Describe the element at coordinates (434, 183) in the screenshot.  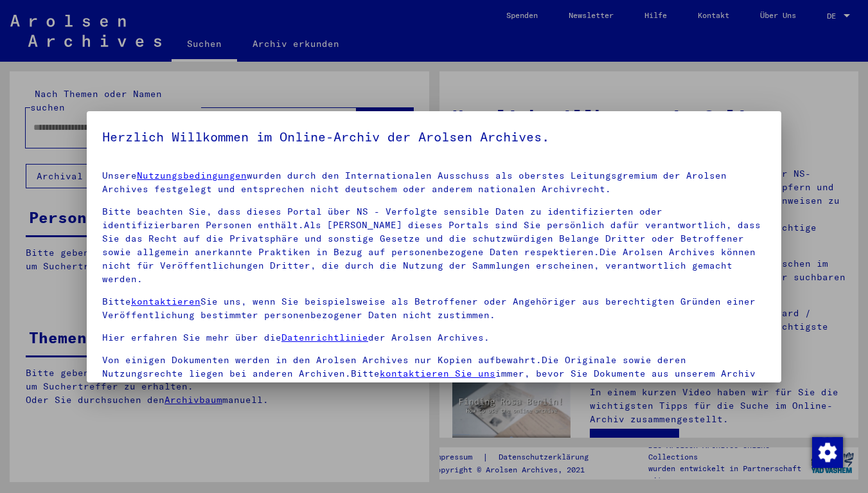
I see `p: Unsere wurden durch den Internationalen Ausschuss als oberstes Leitungsgremium der Arolsen Archiv...` at that location.